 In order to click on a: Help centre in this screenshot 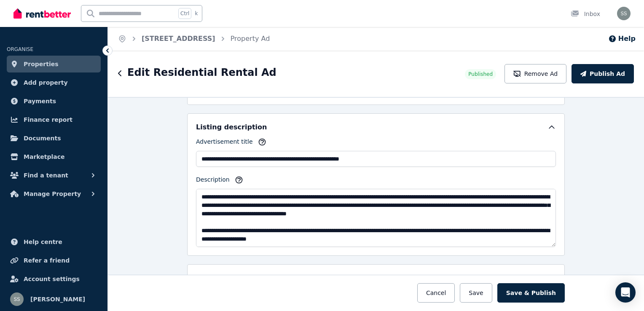, I will do `click(53, 242)`.